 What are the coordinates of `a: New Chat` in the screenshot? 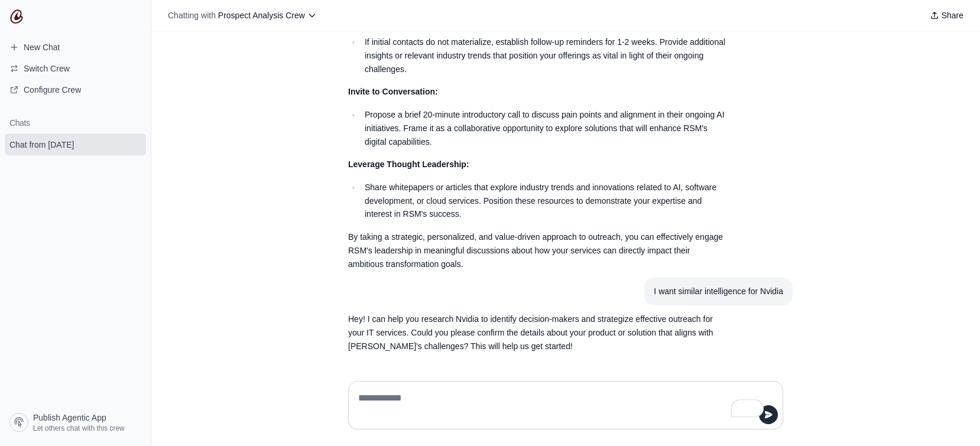 It's located at (75, 47).